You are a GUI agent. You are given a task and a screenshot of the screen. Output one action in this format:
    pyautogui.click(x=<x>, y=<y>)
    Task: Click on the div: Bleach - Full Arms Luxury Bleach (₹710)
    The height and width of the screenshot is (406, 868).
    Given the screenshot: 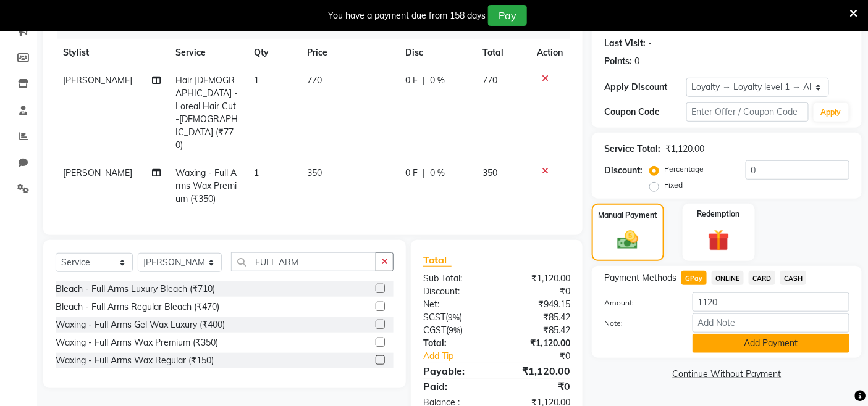 What is the action you would take?
    pyautogui.click(x=135, y=289)
    